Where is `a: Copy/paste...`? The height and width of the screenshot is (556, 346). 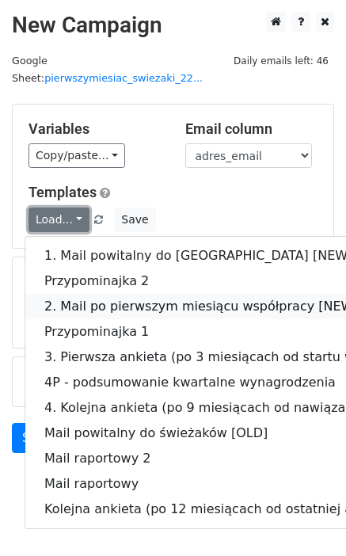 a: Copy/paste... is located at coordinates (77, 155).